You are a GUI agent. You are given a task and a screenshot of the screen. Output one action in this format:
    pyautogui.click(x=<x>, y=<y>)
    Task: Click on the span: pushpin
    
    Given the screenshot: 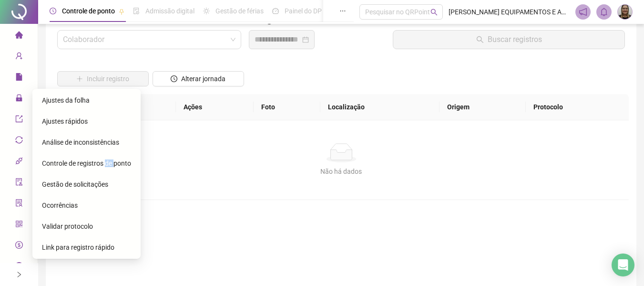 What is the action you would take?
    pyautogui.click(x=122, y=12)
    